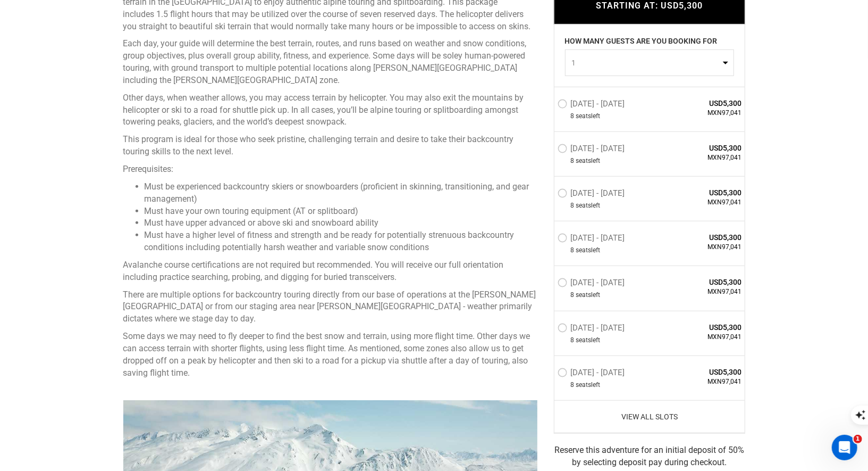  Describe the element at coordinates (331, 62) in the screenshot. I see `p: Each day, your guide will determine the best terrain, routes, and runs based on weather and snow ...` at that location.